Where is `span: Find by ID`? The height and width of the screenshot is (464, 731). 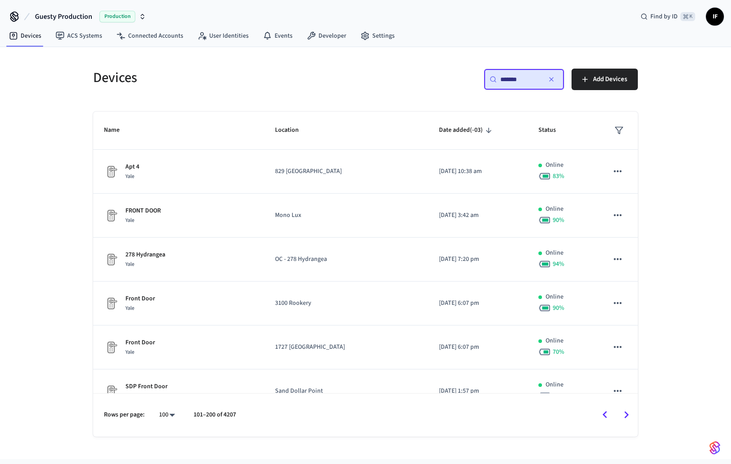 span: Find by ID is located at coordinates (664, 17).